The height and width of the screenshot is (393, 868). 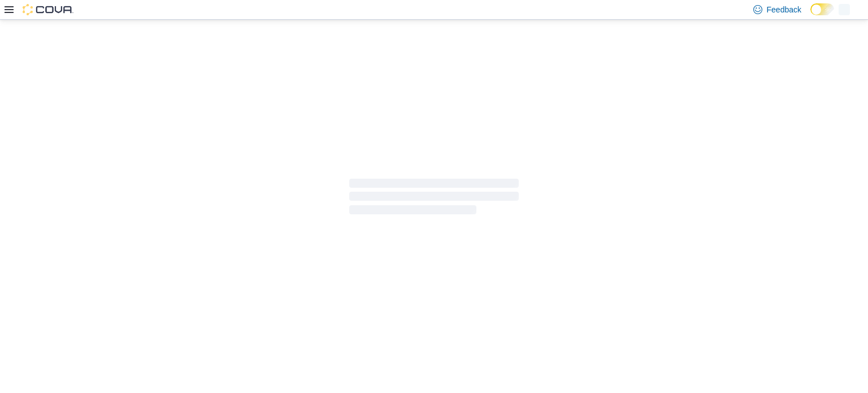 I want to click on span: Dark Mode, so click(x=811, y=15).